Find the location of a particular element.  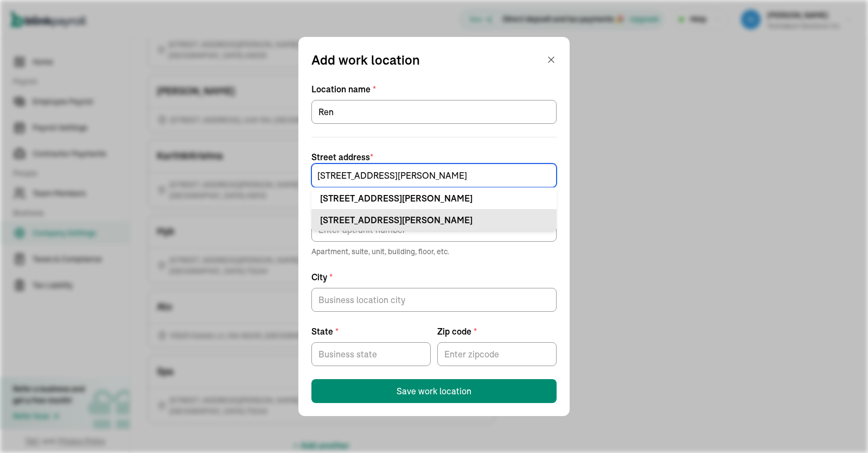

label: State is located at coordinates (371, 331).